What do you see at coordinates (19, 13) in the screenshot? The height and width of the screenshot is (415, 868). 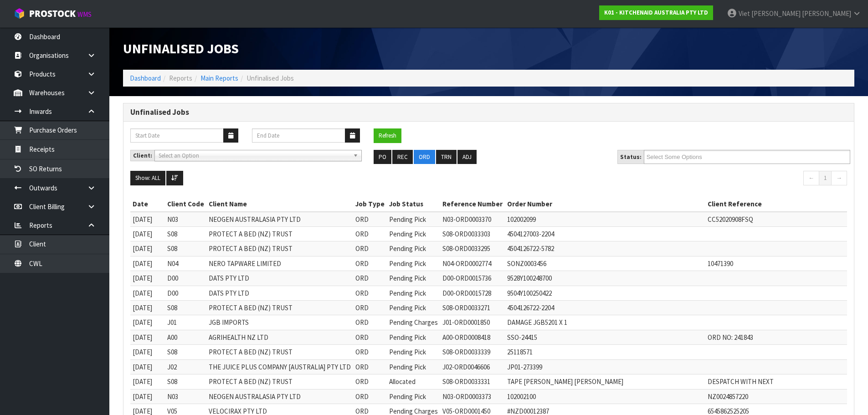 I see `img: cube-alt.png` at bounding box center [19, 13].